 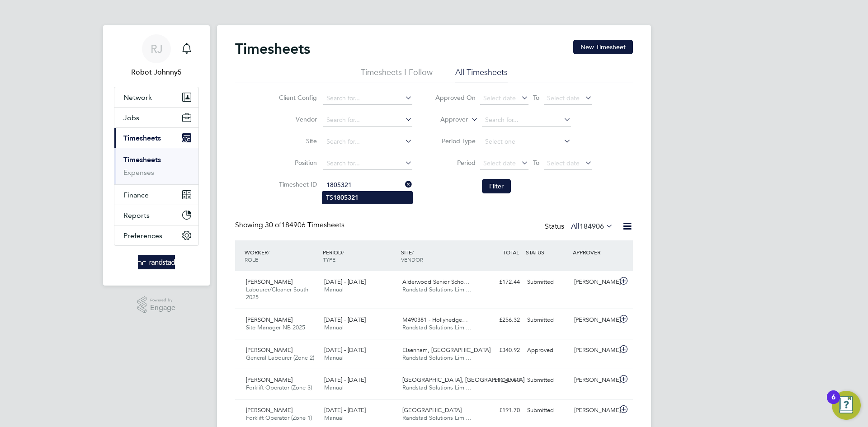 What do you see at coordinates (297, 163) in the screenshot?
I see `label: Position` at bounding box center [297, 163].